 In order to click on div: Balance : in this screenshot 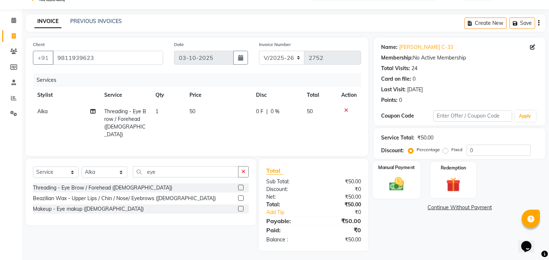, I will do `click(287, 240)`.